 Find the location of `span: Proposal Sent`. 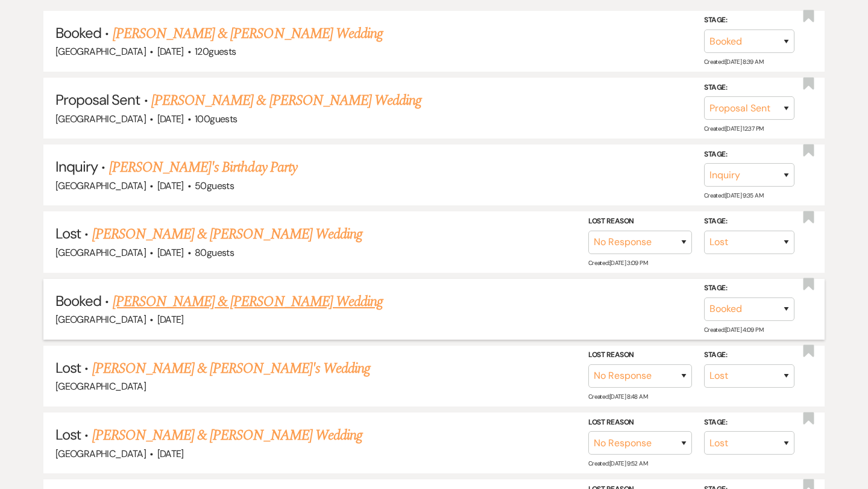

span: Proposal Sent is located at coordinates (97, 99).